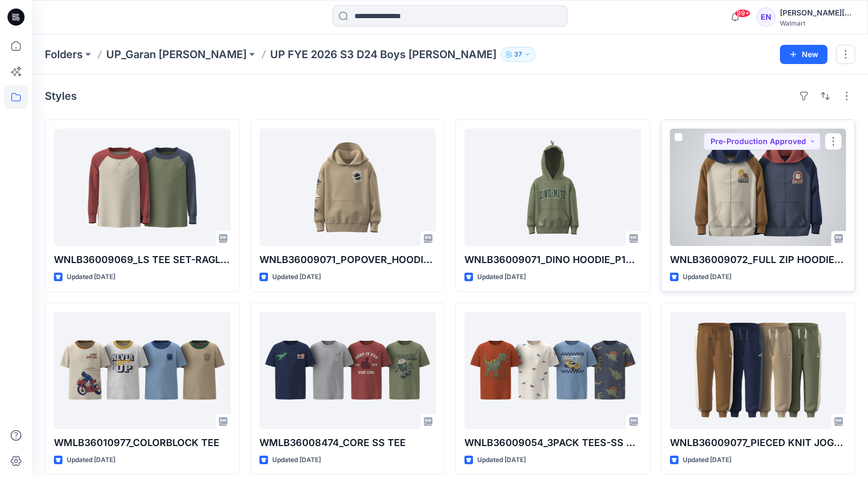 Image resolution: width=868 pixels, height=477 pixels. What do you see at coordinates (758, 187) in the screenshot?
I see `a: WNLB36009072_FULL ZIP HOODIE_P1015` at bounding box center [758, 187].